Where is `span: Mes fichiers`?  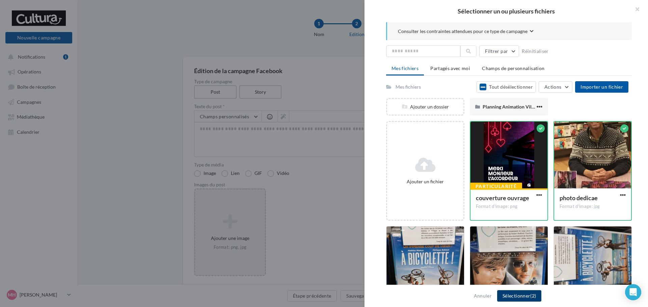 span: Mes fichiers is located at coordinates (405, 68).